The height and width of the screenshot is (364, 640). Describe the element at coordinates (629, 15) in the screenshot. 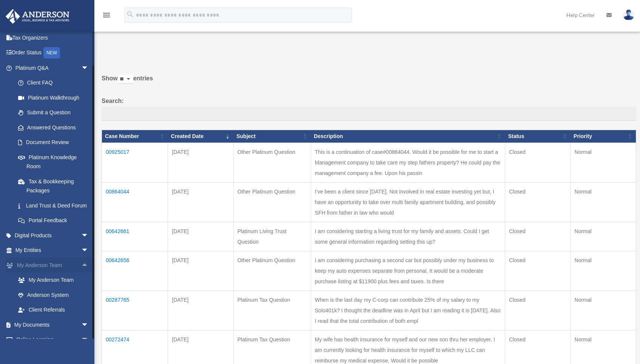

I see `img: User Pic` at that location.